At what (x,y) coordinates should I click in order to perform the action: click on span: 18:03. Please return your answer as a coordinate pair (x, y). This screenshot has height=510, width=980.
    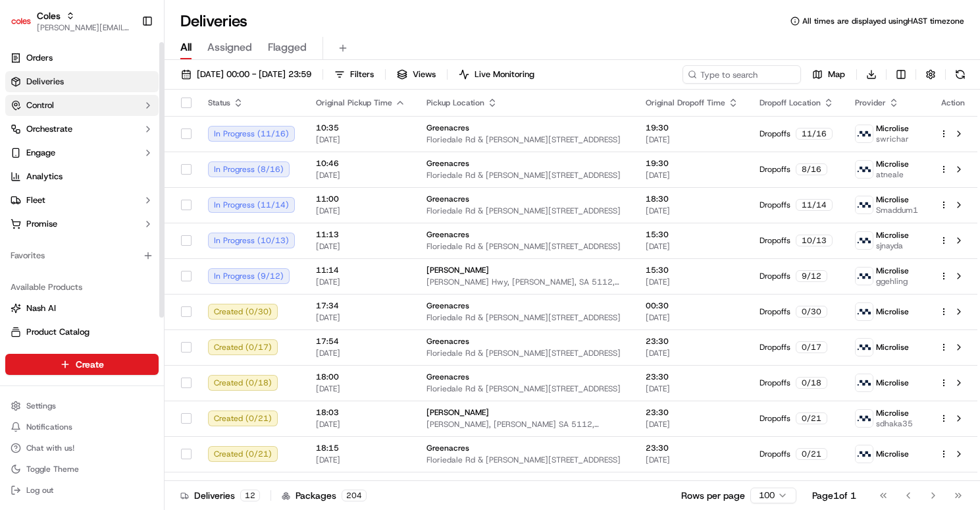
    Looking at the image, I should click on (361, 413).